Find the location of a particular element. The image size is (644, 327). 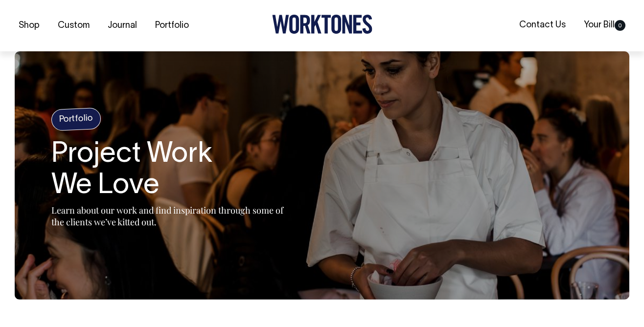

span: 0 is located at coordinates (620, 25).